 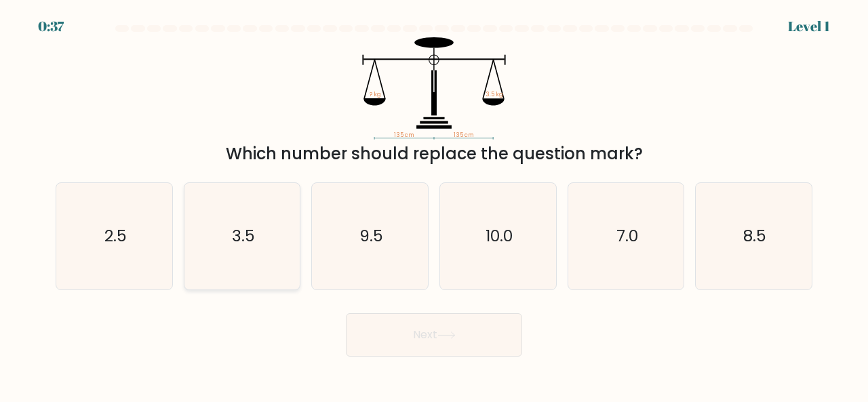 I want to click on button: Next, so click(x=434, y=335).